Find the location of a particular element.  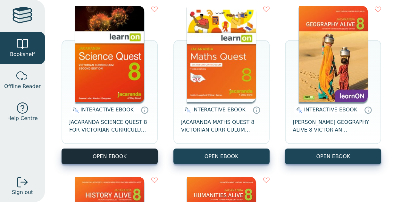

img: fffb2005-5288-ea11-a992-0272d098c78b.png is located at coordinates (110, 54).